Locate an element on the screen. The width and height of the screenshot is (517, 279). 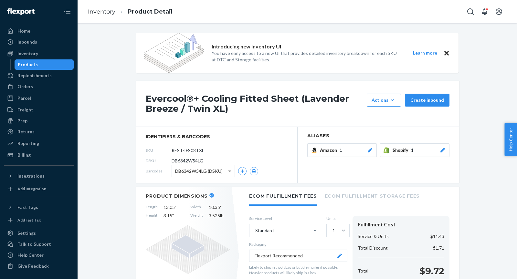
p: $9.72 is located at coordinates (432, 271).